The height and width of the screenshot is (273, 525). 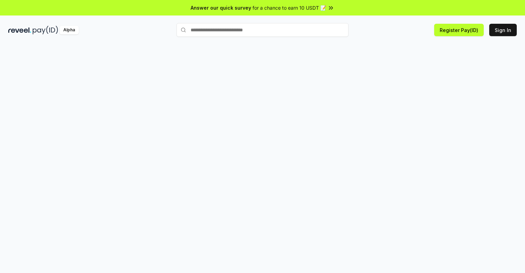 I want to click on span: for a chance to earn 10 USDT 📝, so click(x=289, y=8).